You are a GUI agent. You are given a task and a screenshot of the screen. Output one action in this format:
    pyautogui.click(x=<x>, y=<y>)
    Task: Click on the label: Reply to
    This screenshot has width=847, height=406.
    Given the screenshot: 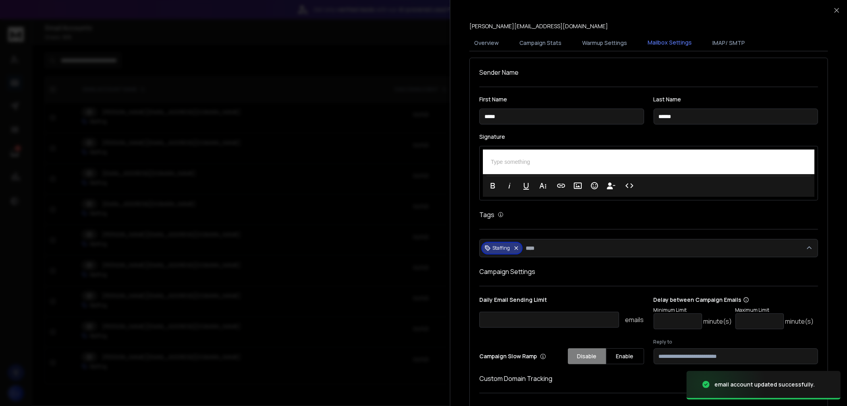 What is the action you would take?
    pyautogui.click(x=736, y=342)
    